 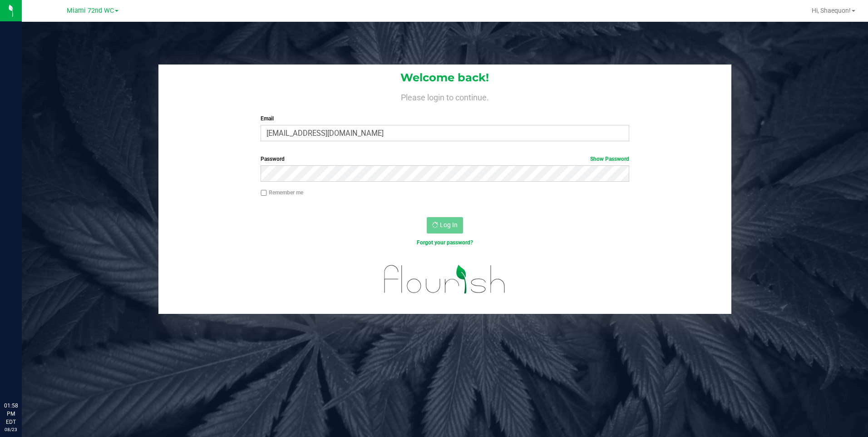 I want to click on img: flourish_logo.svg, so click(x=445, y=279).